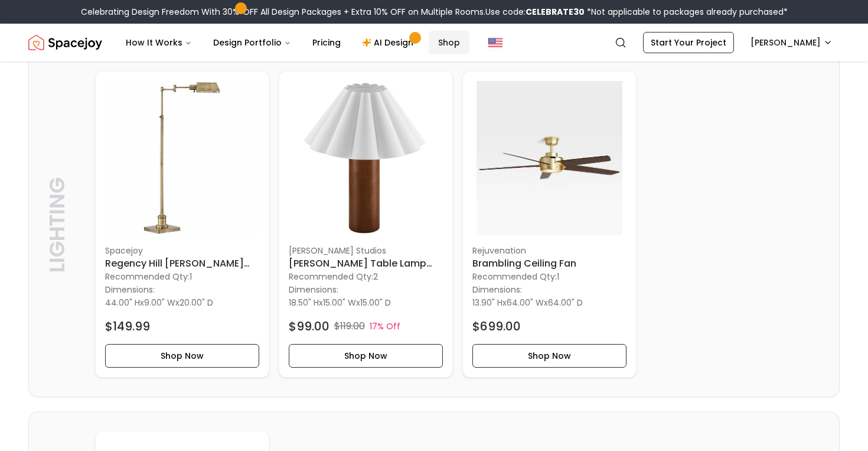 The width and height of the screenshot is (868, 451). What do you see at coordinates (549, 264) in the screenshot?
I see `h6: Brambling Ceiling Fan` at bounding box center [549, 264].